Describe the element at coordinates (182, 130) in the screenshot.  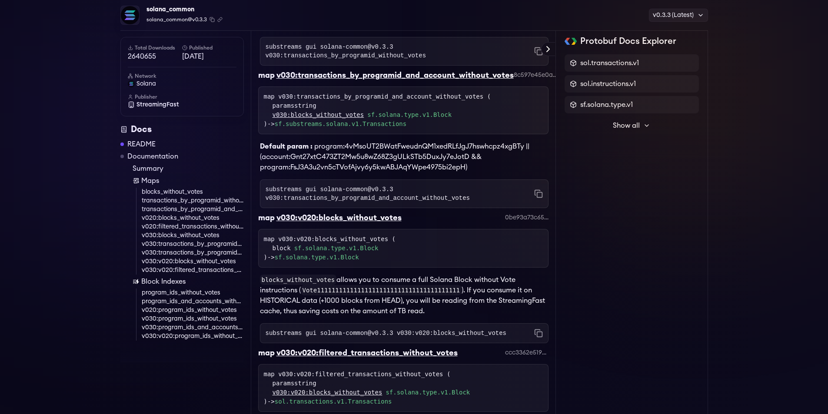
I see `div: Docs` at that location.